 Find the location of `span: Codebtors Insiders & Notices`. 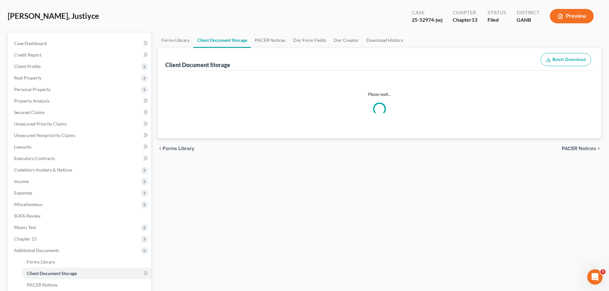

span: Codebtors Insiders & Notices is located at coordinates (43, 170).